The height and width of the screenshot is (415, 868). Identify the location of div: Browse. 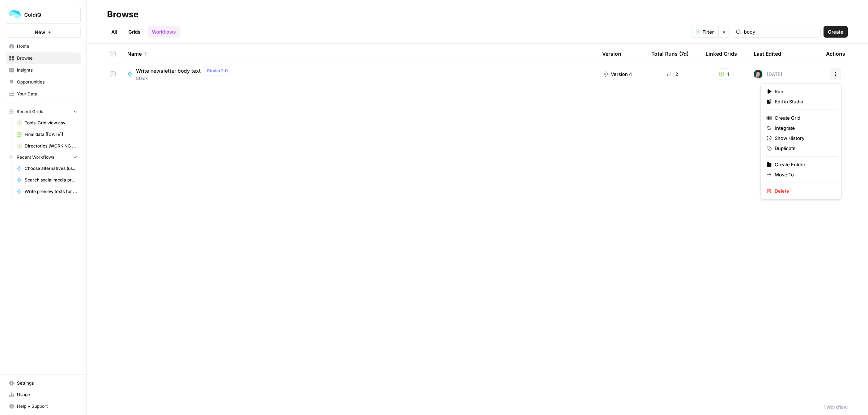
(123, 15).